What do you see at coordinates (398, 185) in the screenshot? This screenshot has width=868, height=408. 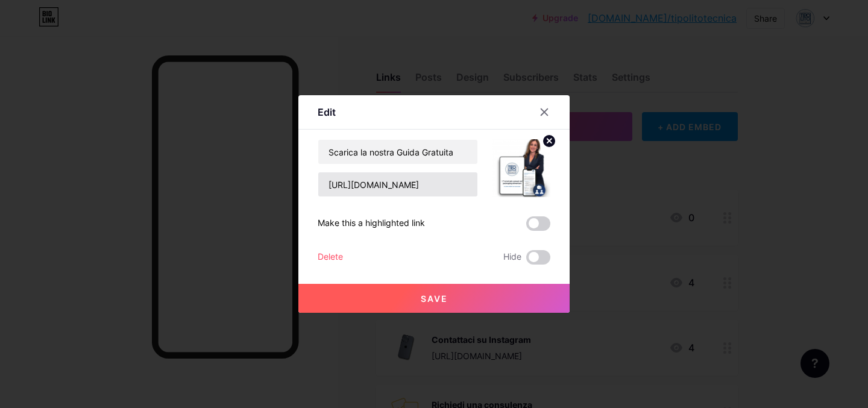 I see `input: URL` at bounding box center [398, 185].